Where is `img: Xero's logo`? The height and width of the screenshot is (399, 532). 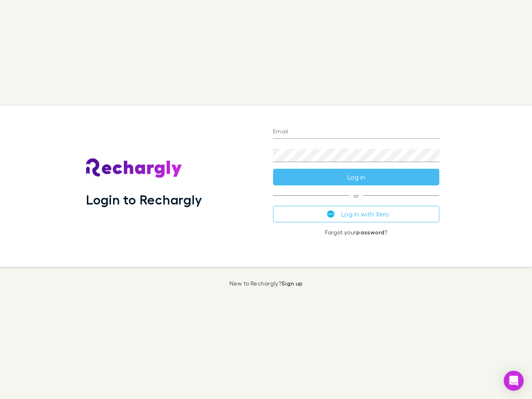 img: Xero's logo is located at coordinates (331, 214).